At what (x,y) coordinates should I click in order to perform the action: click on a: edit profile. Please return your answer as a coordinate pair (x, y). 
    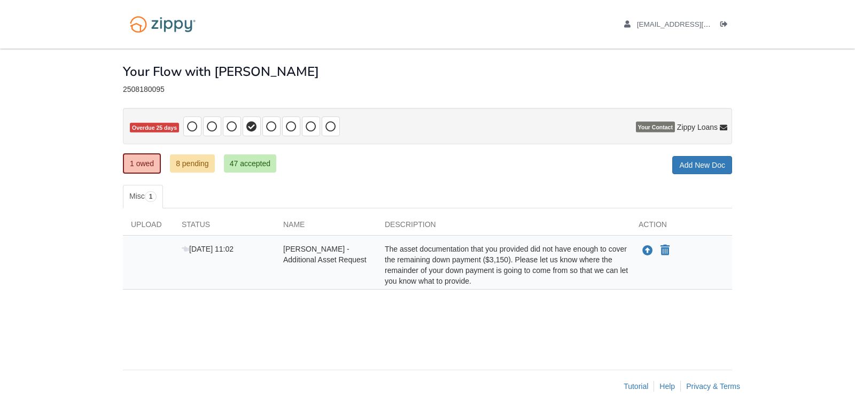
    Looking at the image, I should click on (692, 26).